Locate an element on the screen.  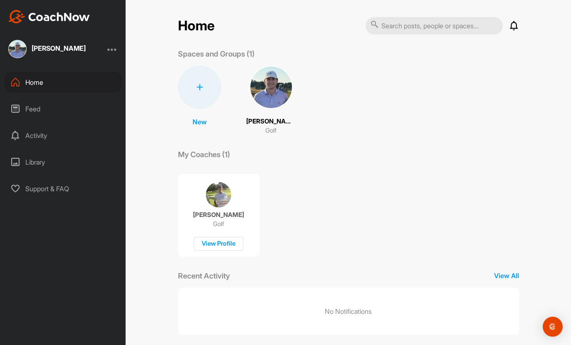
div: Activity is located at coordinates (63, 136).